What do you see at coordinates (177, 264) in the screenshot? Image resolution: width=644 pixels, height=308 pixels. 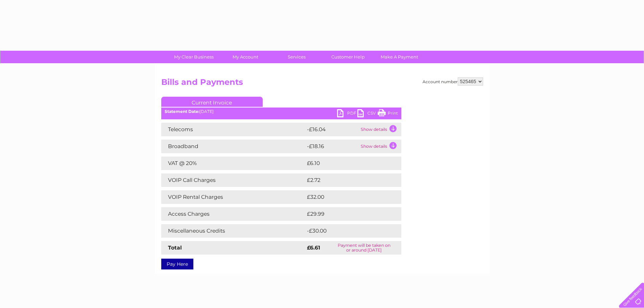 I see `a: Pay Here` at bounding box center [177, 264].